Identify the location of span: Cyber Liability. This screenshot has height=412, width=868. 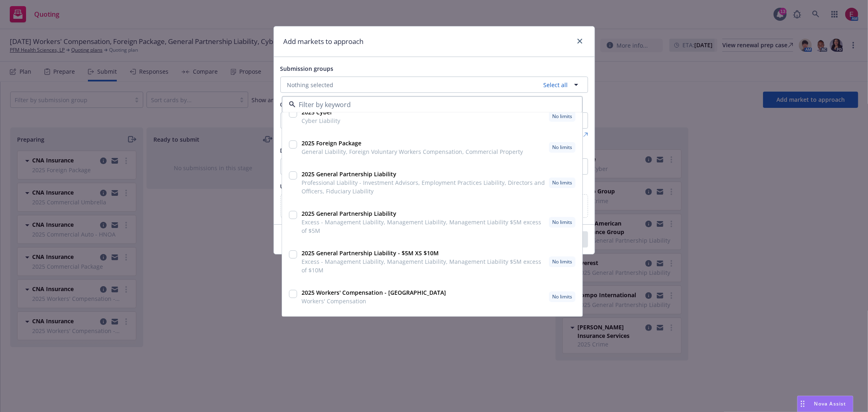
(321, 120).